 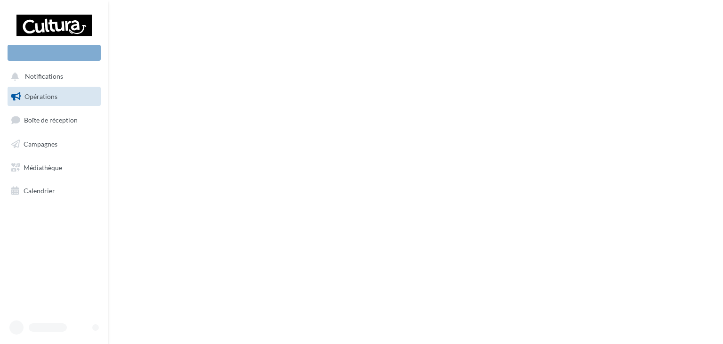 I want to click on span: Boîte de réception, so click(x=51, y=120).